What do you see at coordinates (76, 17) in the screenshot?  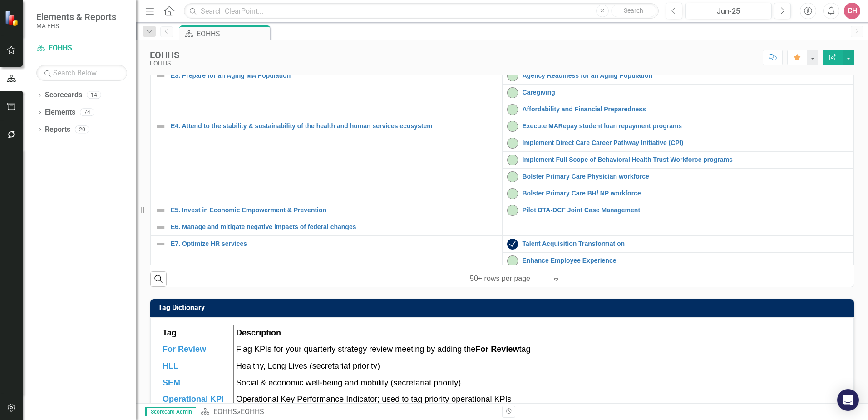 I see `span: Elements & Reports` at bounding box center [76, 17].